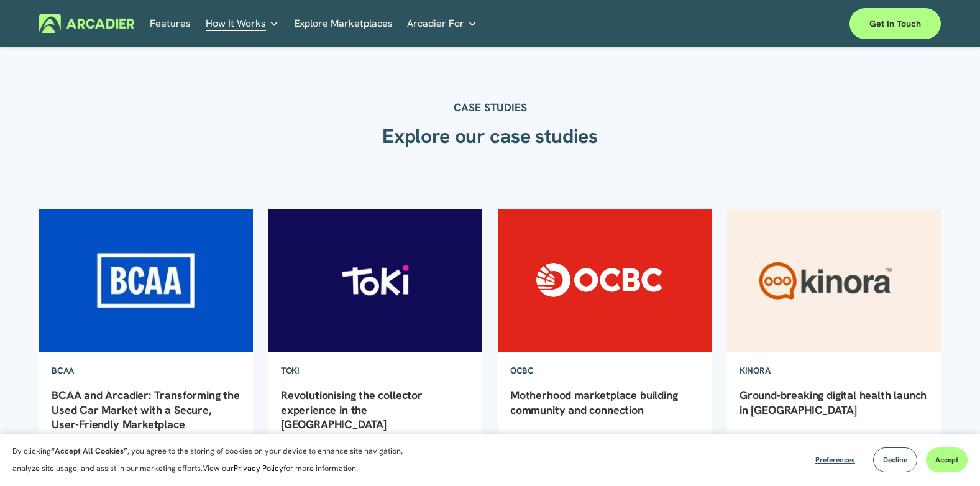 The height and width of the screenshot is (486, 980). Describe the element at coordinates (946, 460) in the screenshot. I see `span: Accept` at that location.